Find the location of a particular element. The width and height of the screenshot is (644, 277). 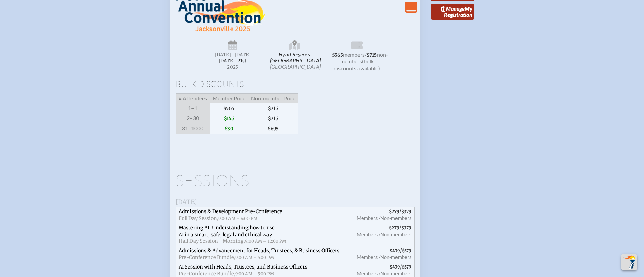

span: Admissions & Development Pre-Conference is located at coordinates (230, 211).